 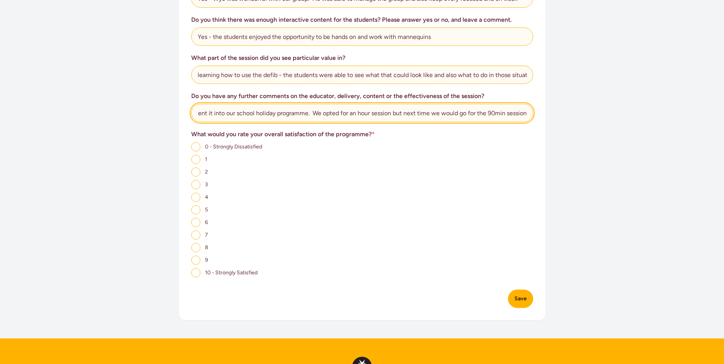 What do you see at coordinates (207, 247) in the screenshot?
I see `span: 8` at bounding box center [207, 247].